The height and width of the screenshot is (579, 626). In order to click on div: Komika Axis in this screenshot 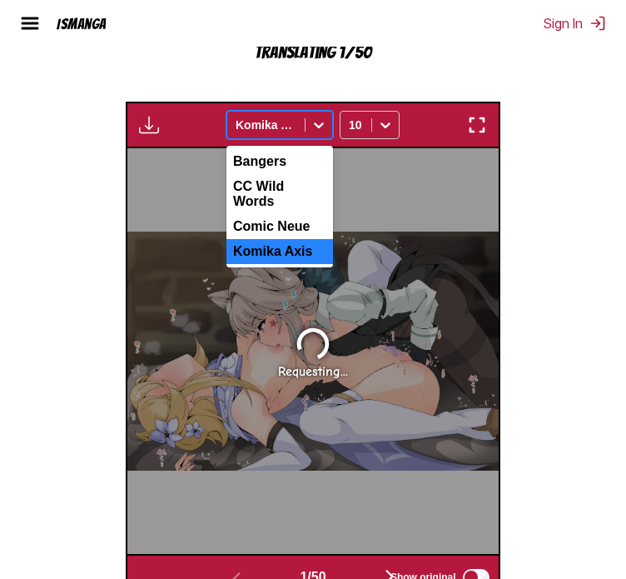, I will do `click(280, 251)`.